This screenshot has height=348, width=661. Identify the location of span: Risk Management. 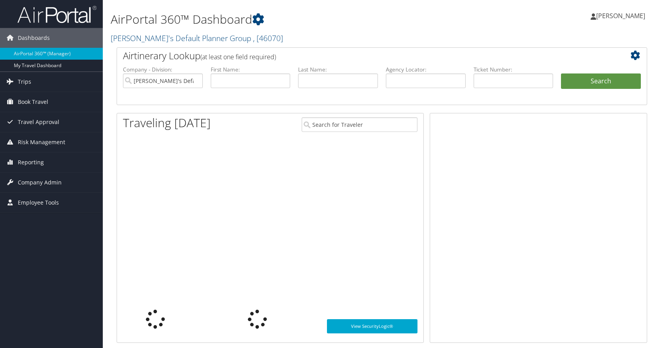
(41, 142).